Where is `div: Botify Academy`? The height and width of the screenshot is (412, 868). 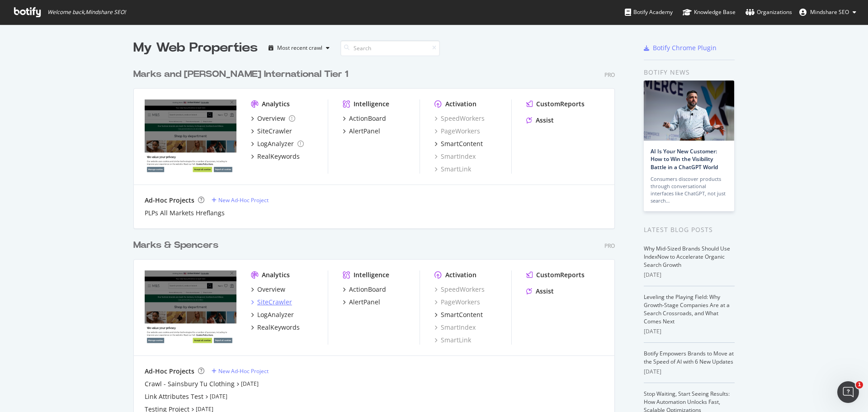 div: Botify Academy is located at coordinates (649, 12).